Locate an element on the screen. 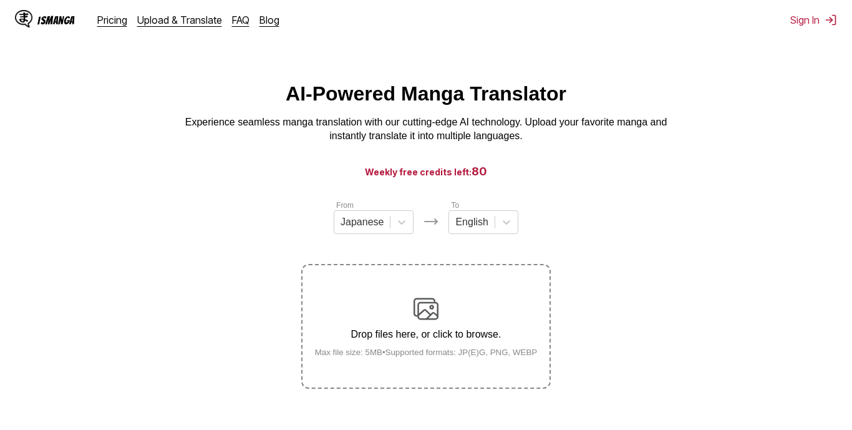 This screenshot has height=430, width=852. a: Blog is located at coordinates (269, 20).